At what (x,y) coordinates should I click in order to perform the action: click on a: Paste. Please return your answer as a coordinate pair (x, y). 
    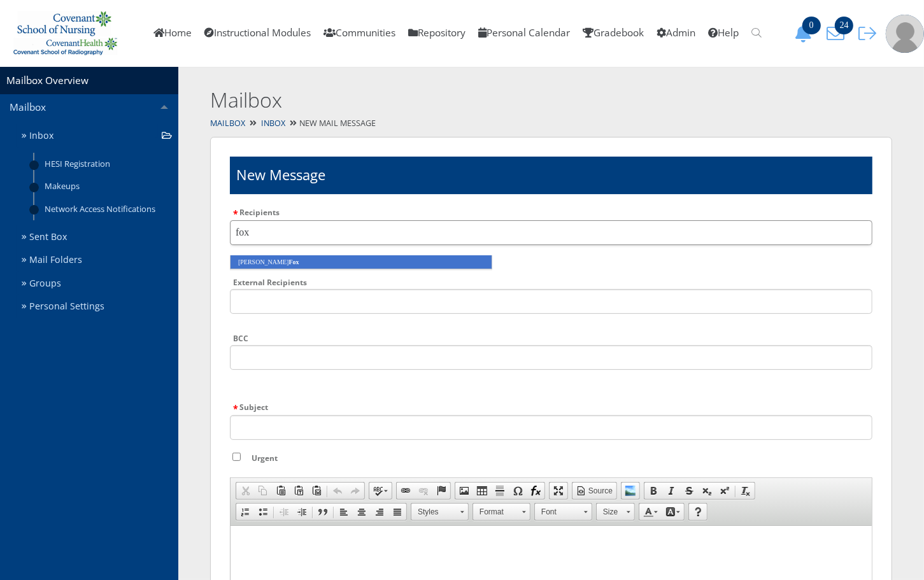
    Looking at the image, I should click on (281, 491).